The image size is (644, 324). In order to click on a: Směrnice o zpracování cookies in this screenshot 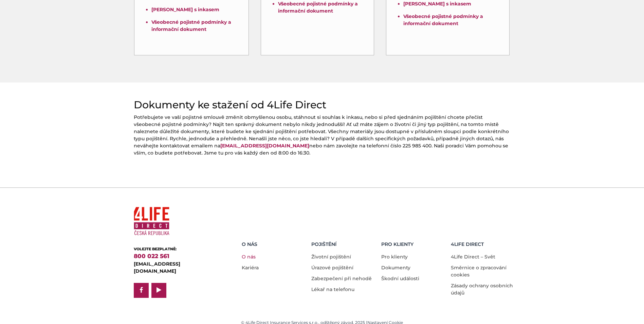, I will do `click(479, 271)`.